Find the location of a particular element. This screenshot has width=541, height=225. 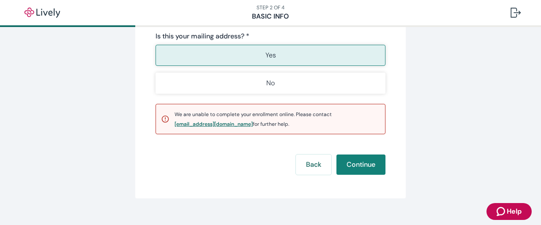

p: No is located at coordinates (270, 83).